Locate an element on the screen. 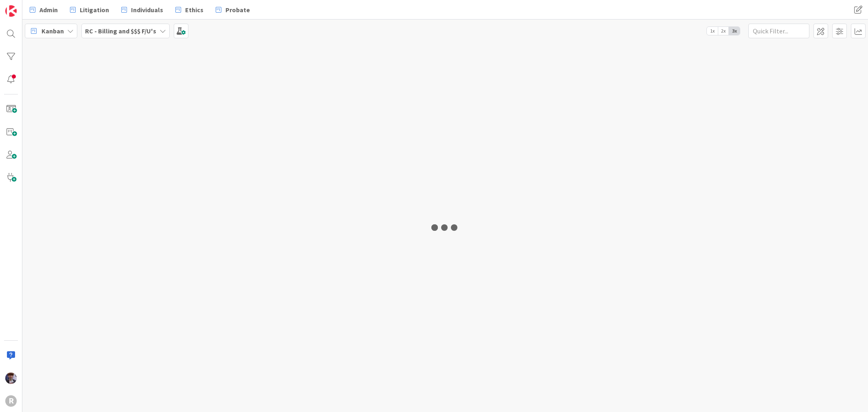 The image size is (868, 412). div: R is located at coordinates (11, 401).